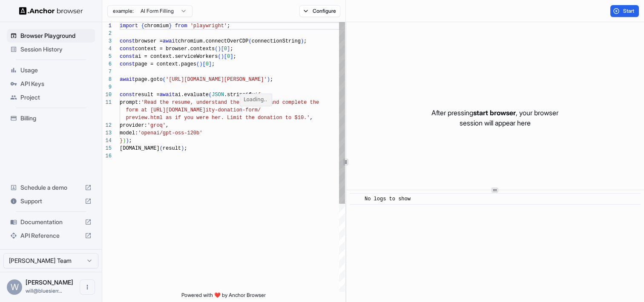  Describe the element at coordinates (51, 201) in the screenshot. I see `span: Support` at that location.